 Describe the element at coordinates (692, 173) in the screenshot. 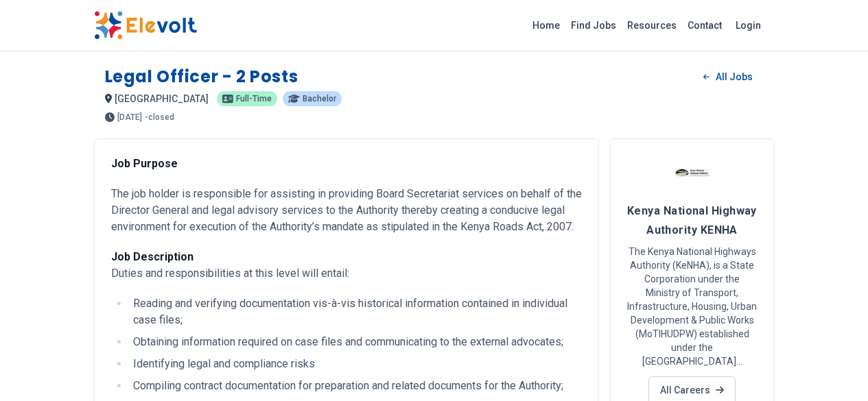

I see `img: Kenya National Highway Authority KENHA` at that location.